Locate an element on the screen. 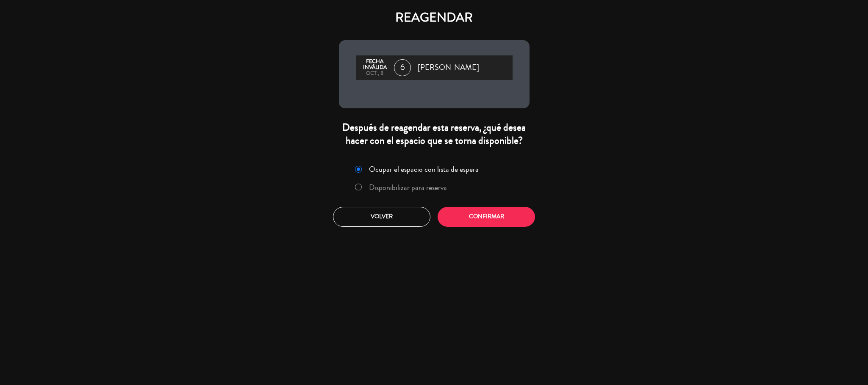 This screenshot has height=385, width=868. div: Fecha inválida is located at coordinates (375, 65).